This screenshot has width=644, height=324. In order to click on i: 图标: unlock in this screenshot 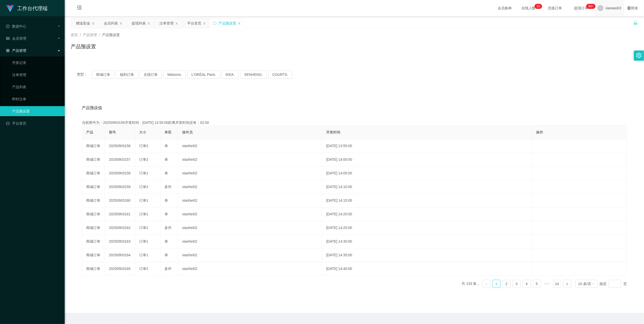, I will do `click(636, 23)`.